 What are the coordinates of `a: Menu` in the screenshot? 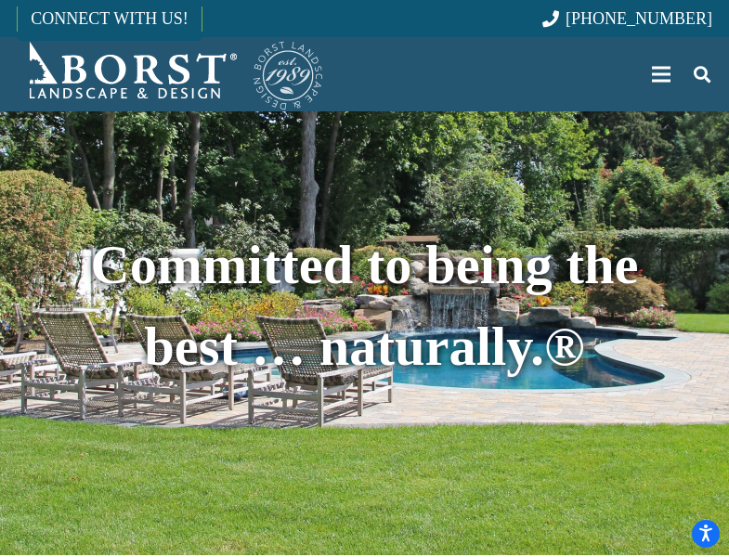 It's located at (661, 74).